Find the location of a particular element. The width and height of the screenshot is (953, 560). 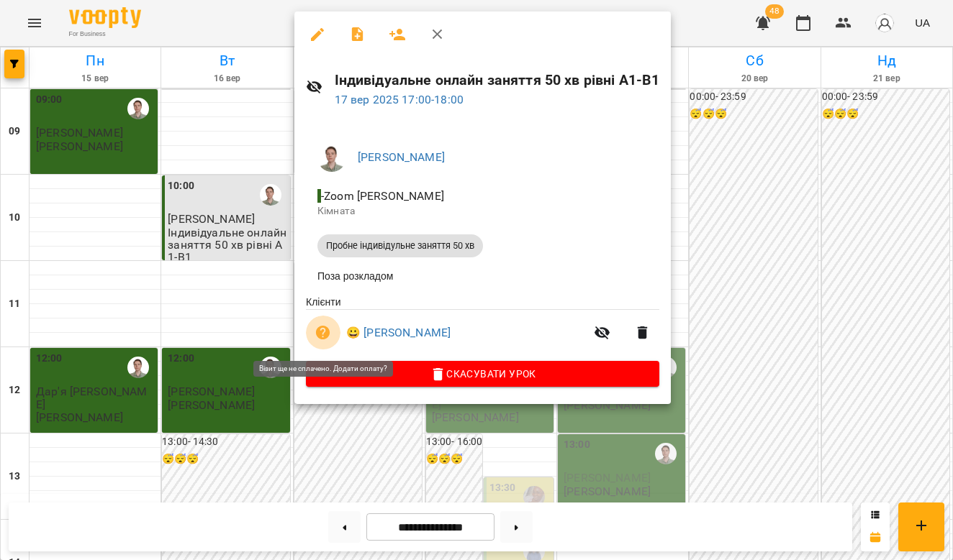

span: Скасувати Урок is located at coordinates (482, 374).